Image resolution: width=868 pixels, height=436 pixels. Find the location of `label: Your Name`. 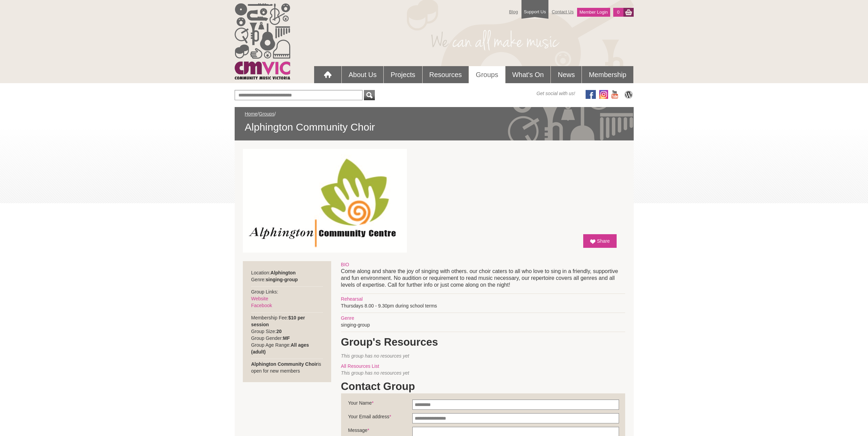

label: Your Name is located at coordinates (380, 404).